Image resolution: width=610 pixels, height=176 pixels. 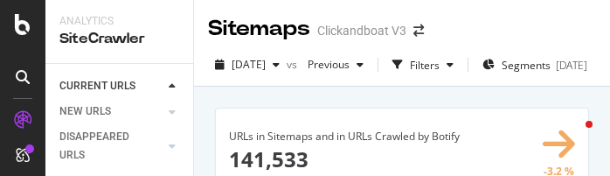 What do you see at coordinates (111, 146) in the screenshot?
I see `a: DISAPPEARED URLS` at bounding box center [111, 146].